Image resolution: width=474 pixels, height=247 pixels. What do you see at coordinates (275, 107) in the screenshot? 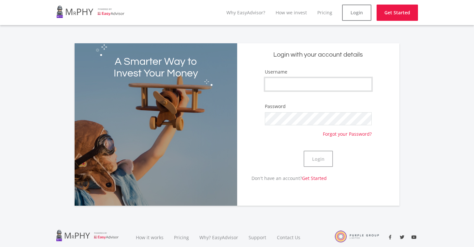
I see `label: Password` at bounding box center [275, 107].